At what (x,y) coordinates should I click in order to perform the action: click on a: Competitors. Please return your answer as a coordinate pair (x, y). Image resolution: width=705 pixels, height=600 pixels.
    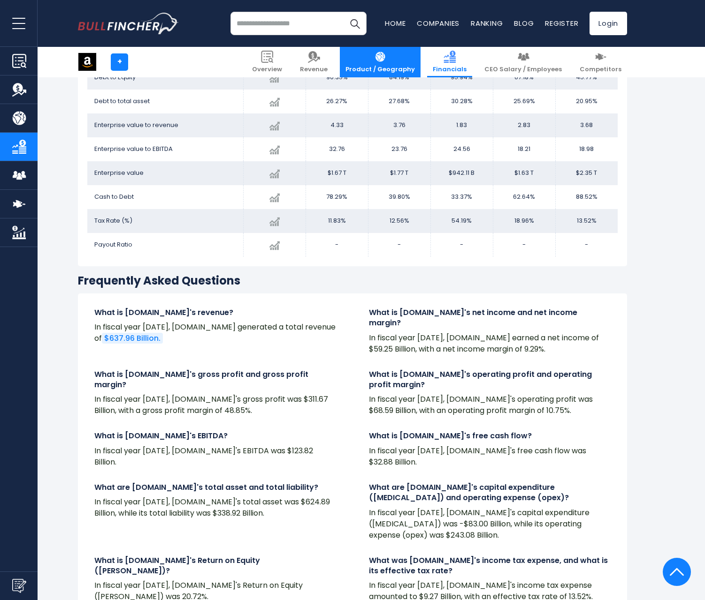
    Looking at the image, I should click on (600, 62).